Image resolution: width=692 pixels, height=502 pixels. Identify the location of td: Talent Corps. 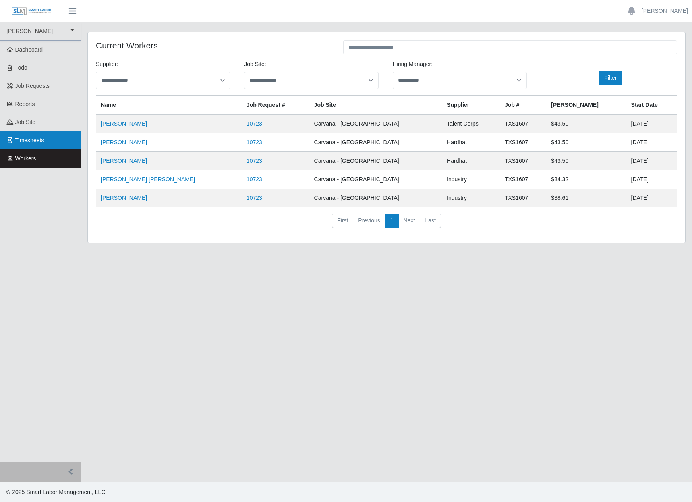
(471, 124).